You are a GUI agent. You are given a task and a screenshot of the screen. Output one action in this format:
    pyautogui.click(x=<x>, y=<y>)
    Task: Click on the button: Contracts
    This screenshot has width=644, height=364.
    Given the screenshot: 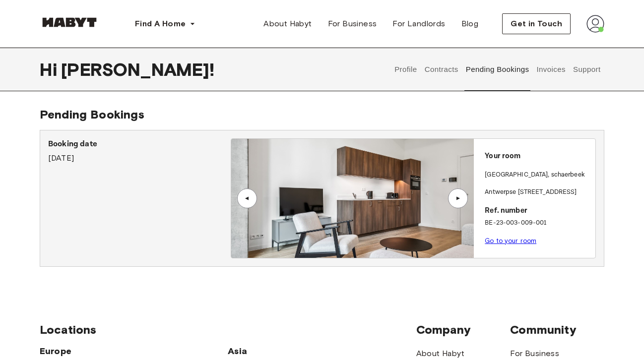 What is the action you would take?
    pyautogui.click(x=441, y=70)
    